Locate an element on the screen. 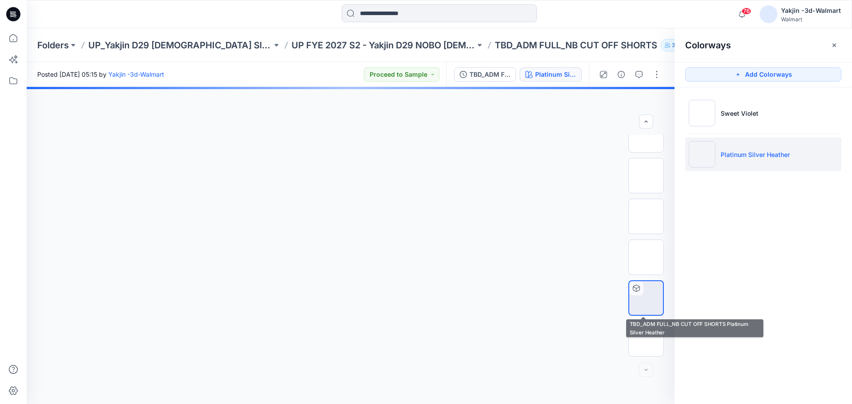 The height and width of the screenshot is (404, 852). h2: Colorways is located at coordinates (708, 45).